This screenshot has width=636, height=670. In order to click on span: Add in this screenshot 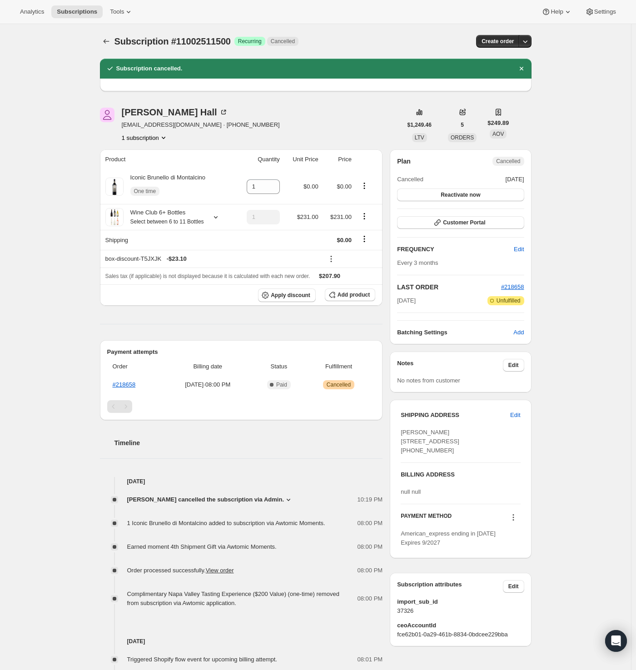, I will do `click(518, 332)`.